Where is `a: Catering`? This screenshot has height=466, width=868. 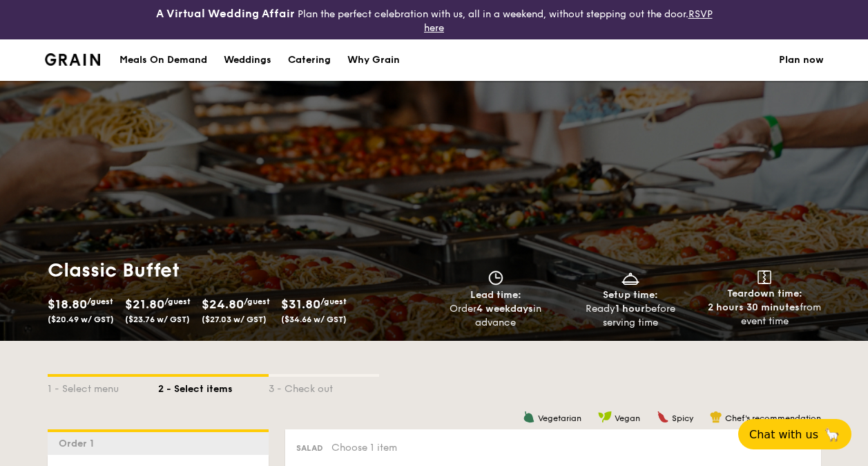 a: Catering is located at coordinates (310, 60).